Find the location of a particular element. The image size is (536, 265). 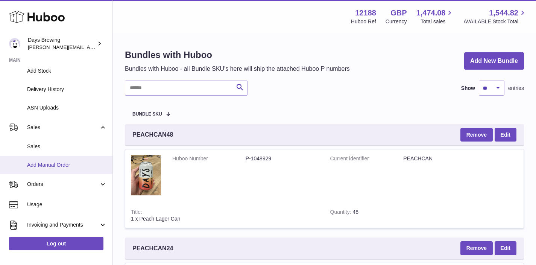

dt: Huboo Number is located at coordinates (209, 158).